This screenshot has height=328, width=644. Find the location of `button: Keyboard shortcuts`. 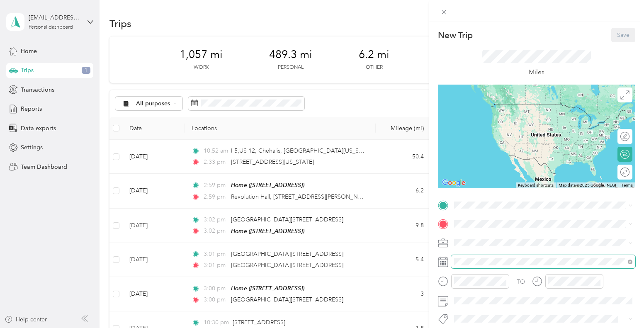

button: Keyboard shortcuts is located at coordinates (536, 185).